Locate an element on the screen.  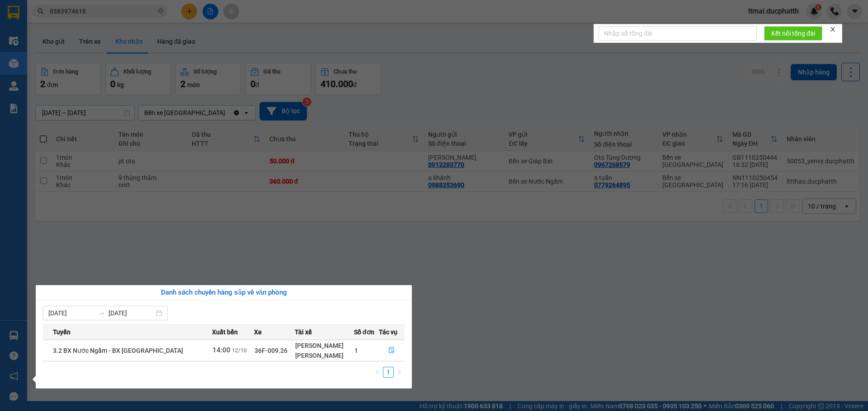
input: Từ ngày is located at coordinates (71, 314).